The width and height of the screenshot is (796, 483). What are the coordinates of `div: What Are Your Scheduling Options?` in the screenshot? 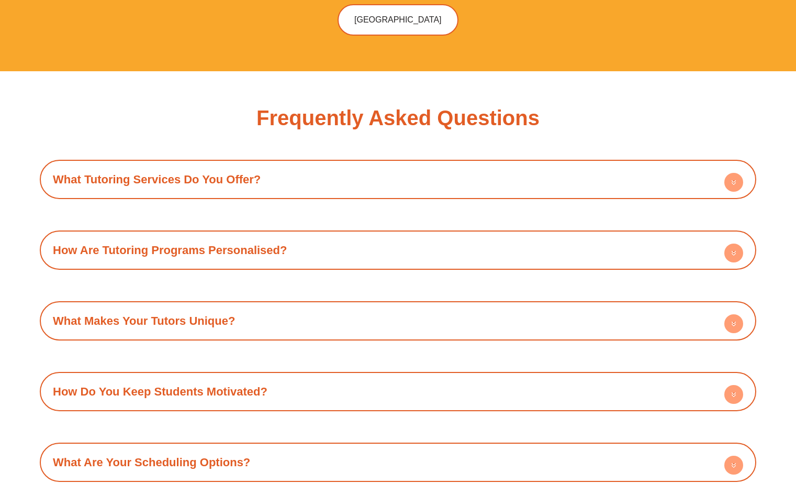 It's located at (398, 462).